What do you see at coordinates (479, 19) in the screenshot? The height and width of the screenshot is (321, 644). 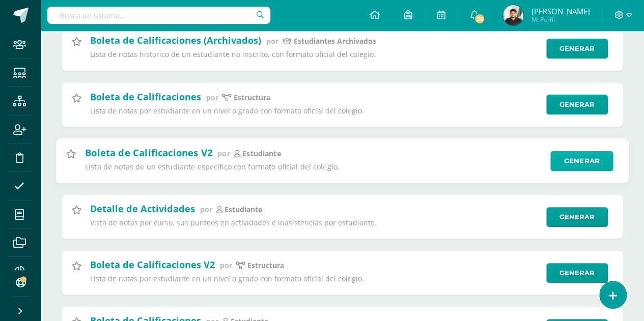 I see `span: 56` at bounding box center [479, 19].